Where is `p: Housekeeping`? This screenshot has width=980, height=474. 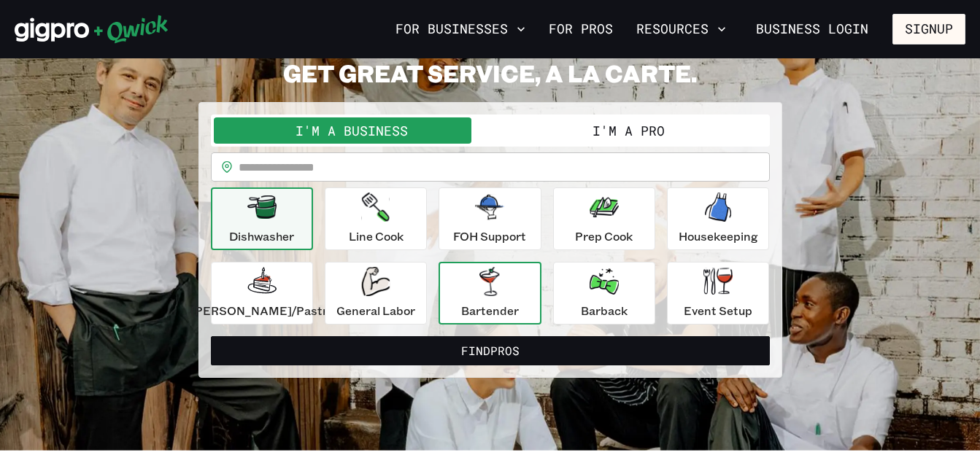 p: Housekeeping is located at coordinates (718, 236).